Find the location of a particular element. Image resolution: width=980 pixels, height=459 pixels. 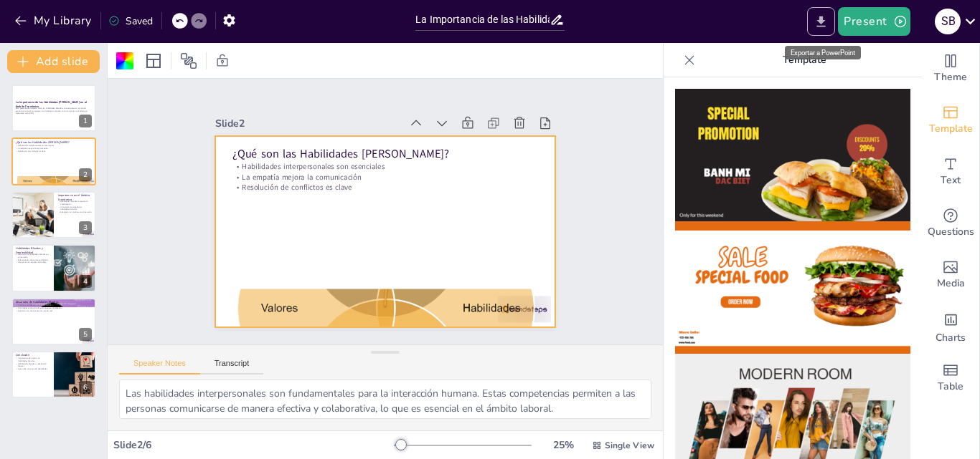

font: Exportar a PowerPoint is located at coordinates (823, 52).